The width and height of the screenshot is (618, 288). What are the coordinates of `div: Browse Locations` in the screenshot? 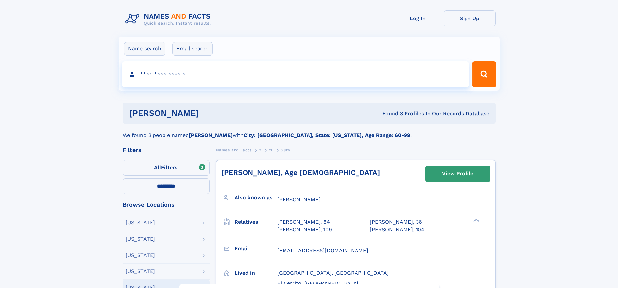 It's located at (166, 204).